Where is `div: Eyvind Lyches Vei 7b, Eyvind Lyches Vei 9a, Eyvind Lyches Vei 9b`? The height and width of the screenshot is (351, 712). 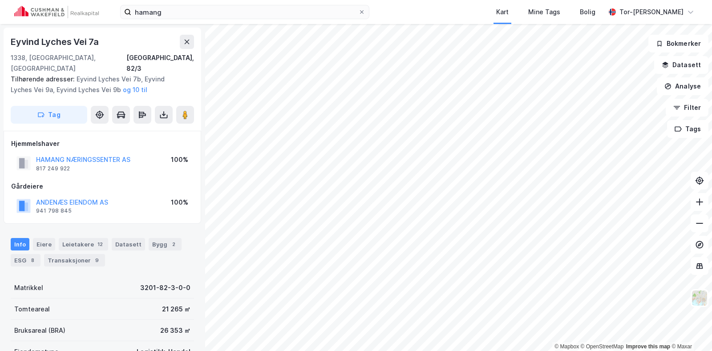 div: Eyvind Lyches Vei 7b, Eyvind Lyches Vei 9a, Eyvind Lyches Vei 9b is located at coordinates (99, 85).